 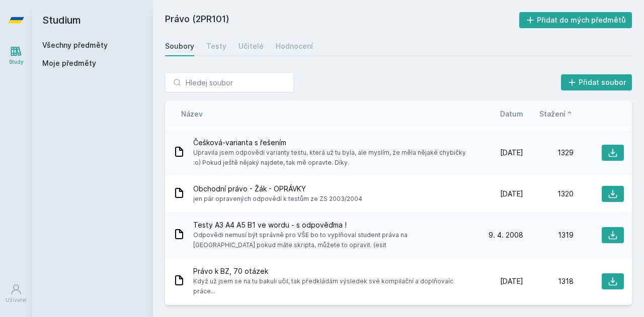 What do you see at coordinates (295, 46) in the screenshot?
I see `div: Hodnocení` at bounding box center [295, 46].